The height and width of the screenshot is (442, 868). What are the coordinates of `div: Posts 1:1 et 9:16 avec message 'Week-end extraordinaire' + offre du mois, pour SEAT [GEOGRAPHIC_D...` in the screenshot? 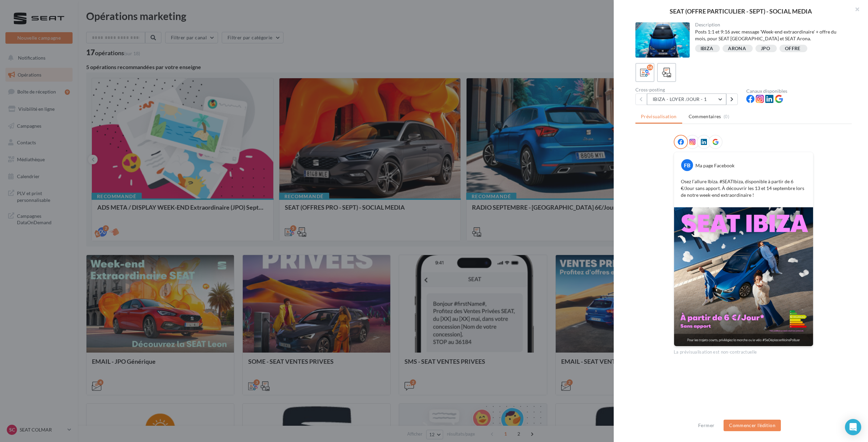 It's located at (771, 35).